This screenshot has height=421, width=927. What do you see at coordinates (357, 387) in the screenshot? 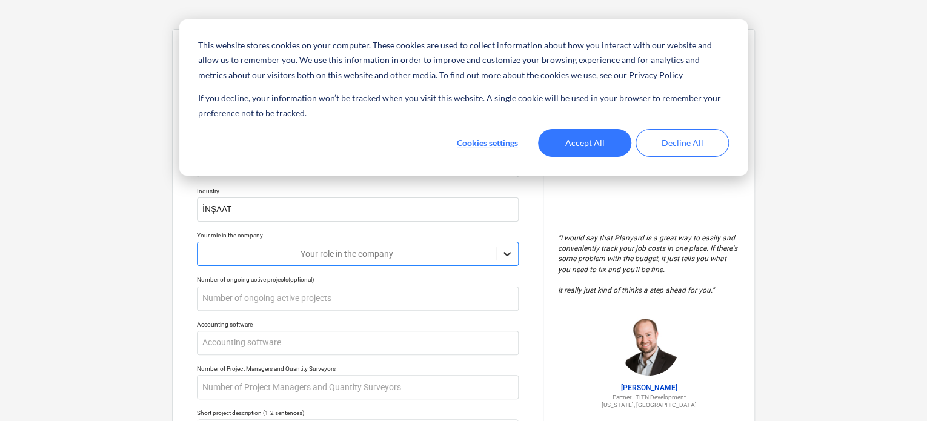
I see `input: Number of Project Managers and Quantity Surveyors` at bounding box center [357, 387].